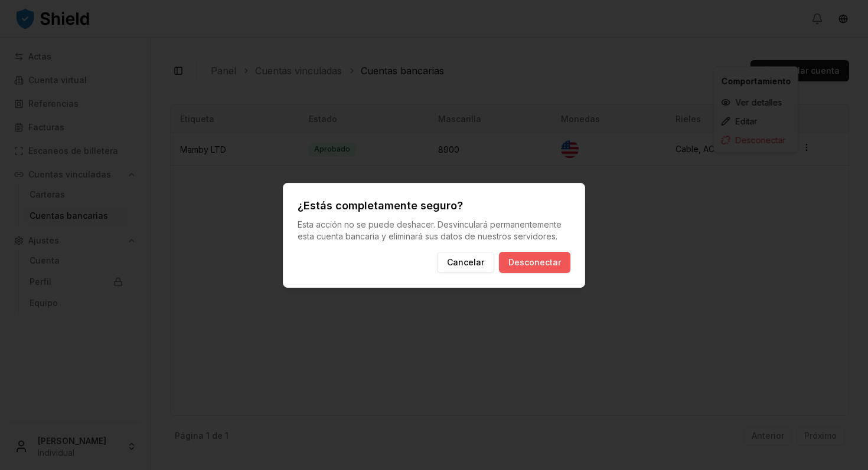  I want to click on button: Cancelar, so click(466, 263).